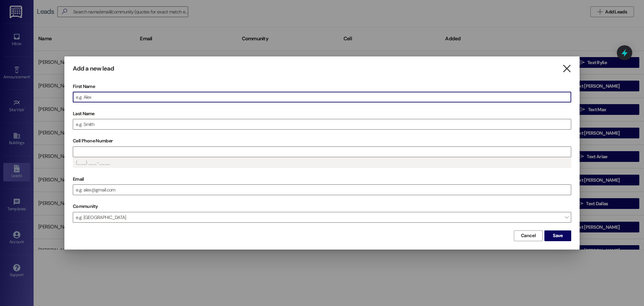  Describe the element at coordinates (322, 97) in the screenshot. I see `input: e.g. Alex` at that location.